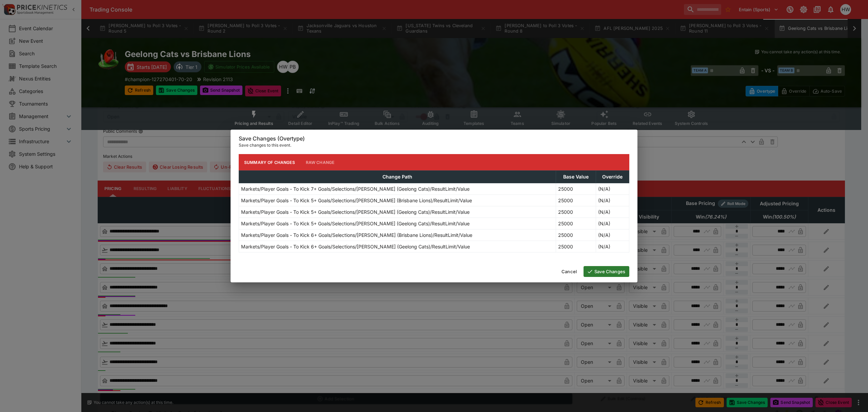 This screenshot has height=412, width=868. Describe the element at coordinates (606, 271) in the screenshot. I see `button: Save Changes` at that location.